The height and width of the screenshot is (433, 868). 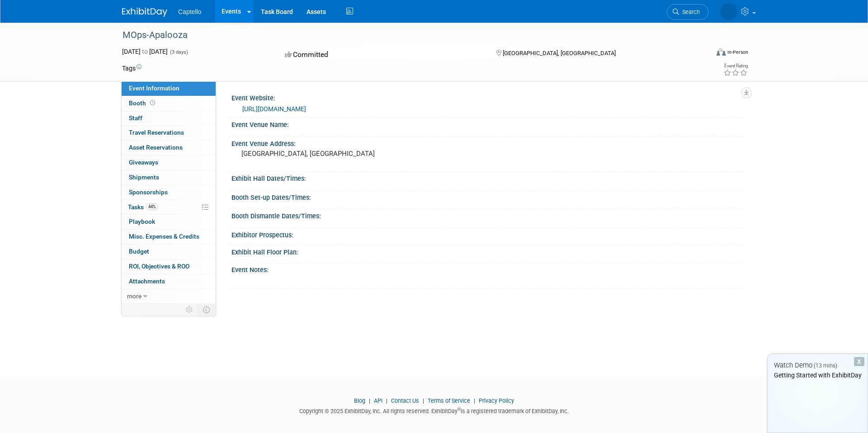 I want to click on div: Exhibit Hall Floor Plan:, so click(x=489, y=251).